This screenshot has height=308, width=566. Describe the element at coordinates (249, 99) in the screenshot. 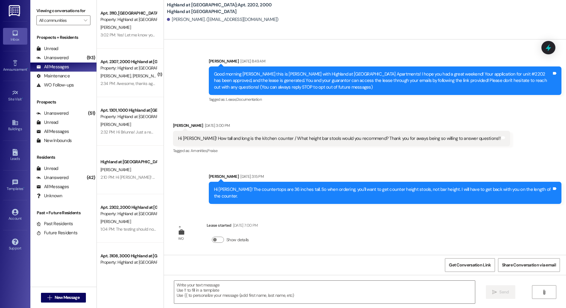

I see `span: Documentation` at that location.